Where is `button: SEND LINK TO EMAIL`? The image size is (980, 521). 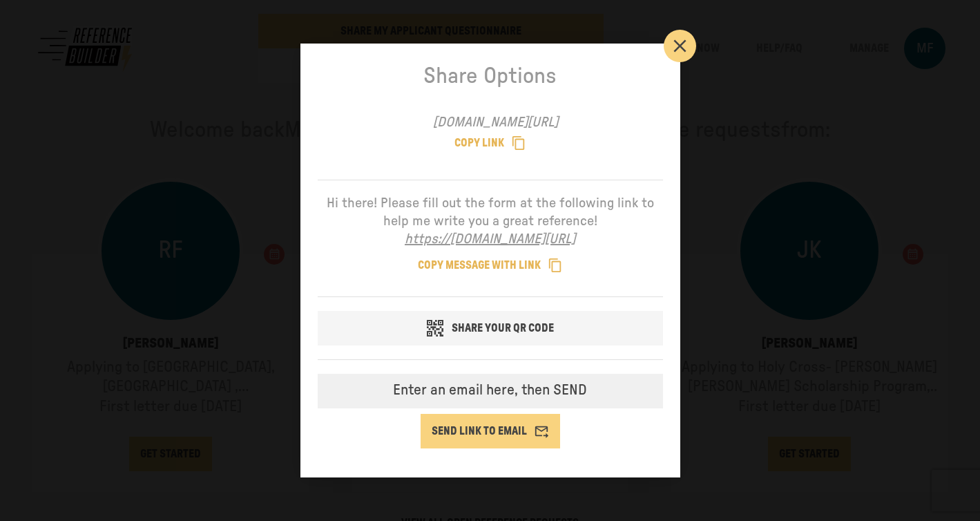 button: SEND LINK TO EMAIL is located at coordinates (490, 431).